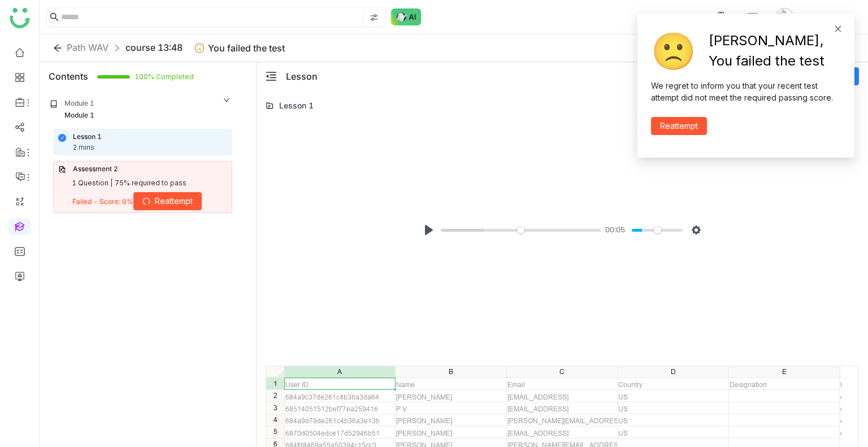 This screenshot has width=868, height=447. Describe the element at coordinates (814, 17) in the screenshot. I see `button: Uday Test` at that location.